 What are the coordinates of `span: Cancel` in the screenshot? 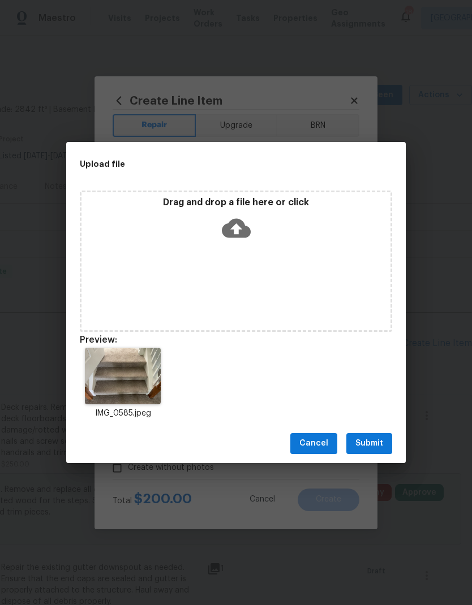 It's located at (313, 443).